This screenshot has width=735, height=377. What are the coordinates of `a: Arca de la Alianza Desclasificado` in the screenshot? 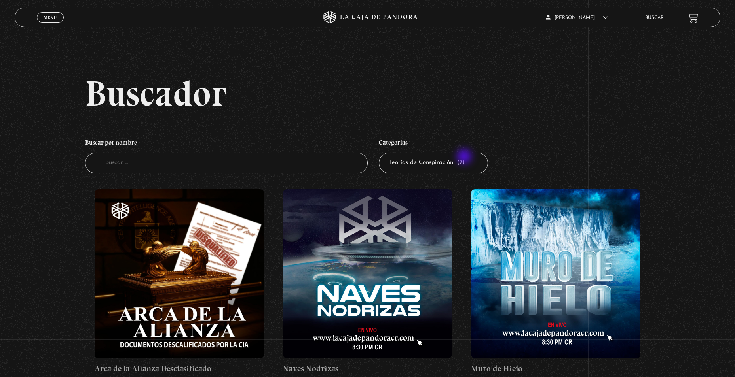 It's located at (179, 282).